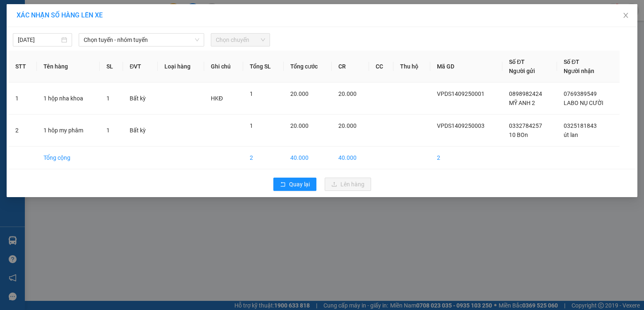 The image size is (644, 310). What do you see at coordinates (525, 94) in the screenshot?
I see `span: 0898982424` at bounding box center [525, 94].